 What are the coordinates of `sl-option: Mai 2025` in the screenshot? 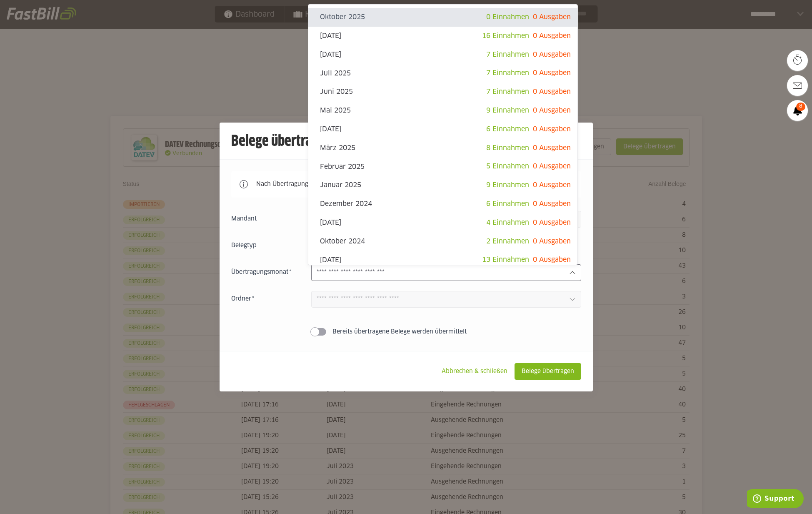 It's located at (443, 110).